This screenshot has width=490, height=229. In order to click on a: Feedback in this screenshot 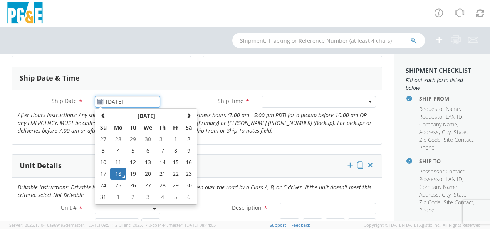, I will do `click(301, 225)`.